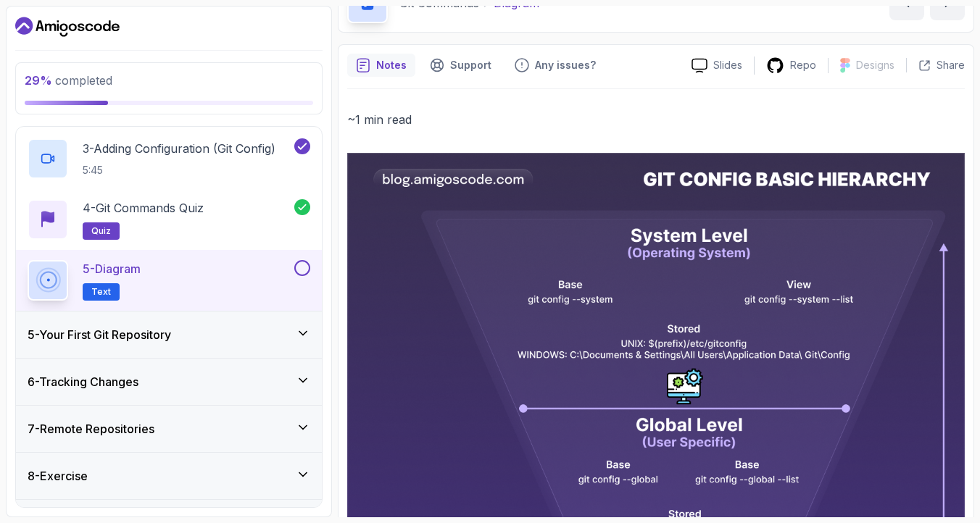  Describe the element at coordinates (392, 65) in the screenshot. I see `p: Notes` at that location.